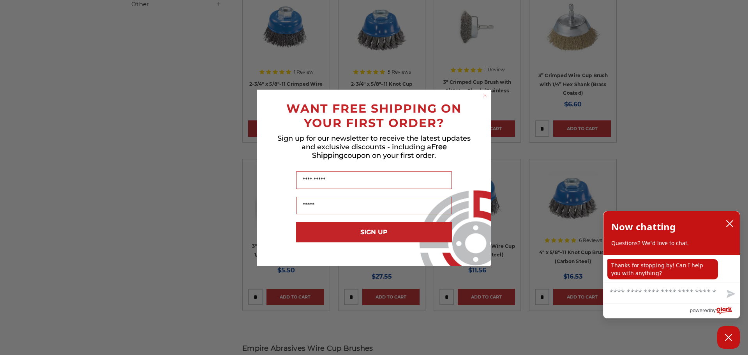  Describe the element at coordinates (729, 337) in the screenshot. I see `button: Close Chatbox` at that location.